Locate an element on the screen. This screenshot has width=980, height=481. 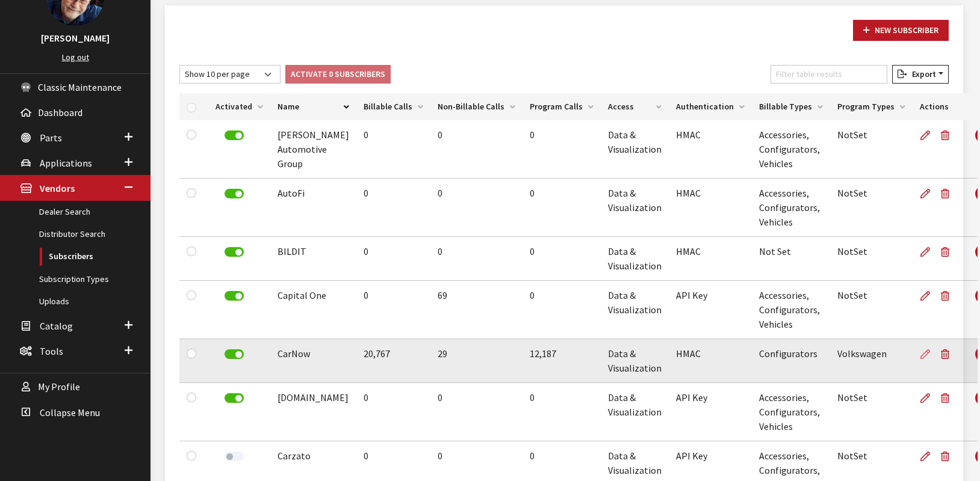
td: AutoFi is located at coordinates (313, 208).